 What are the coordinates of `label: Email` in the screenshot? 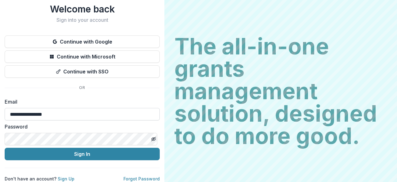 It's located at (80, 102).